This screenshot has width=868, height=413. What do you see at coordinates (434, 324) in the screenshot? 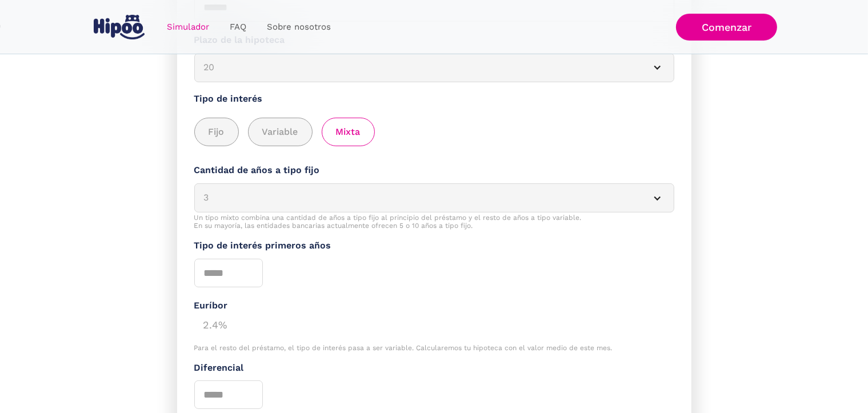
I see `div: 2.4%` at bounding box center [434, 324].